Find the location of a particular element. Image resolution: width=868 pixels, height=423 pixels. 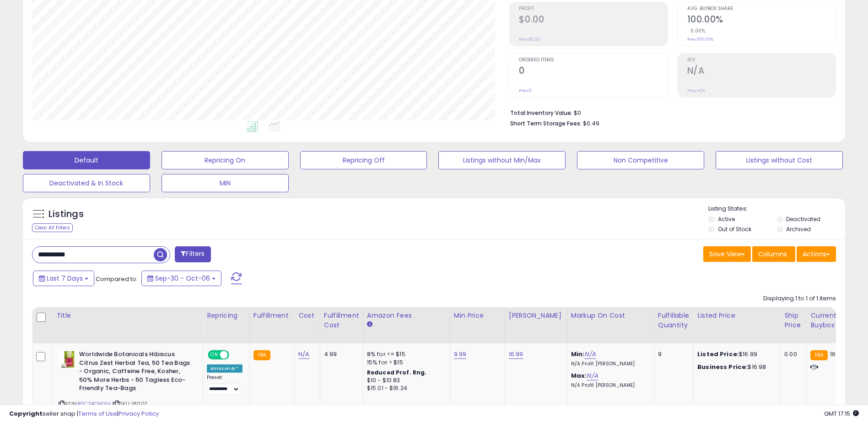

small: Prev: N/A is located at coordinates (696, 91).